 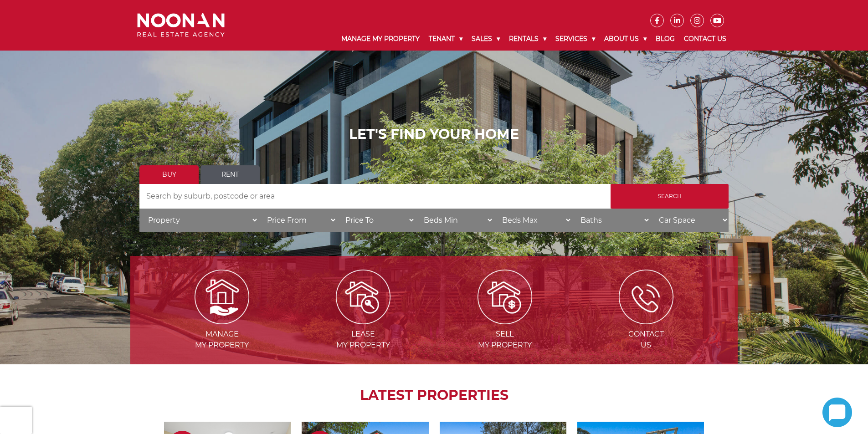 What do you see at coordinates (665, 39) in the screenshot?
I see `a: Blog` at bounding box center [665, 39].